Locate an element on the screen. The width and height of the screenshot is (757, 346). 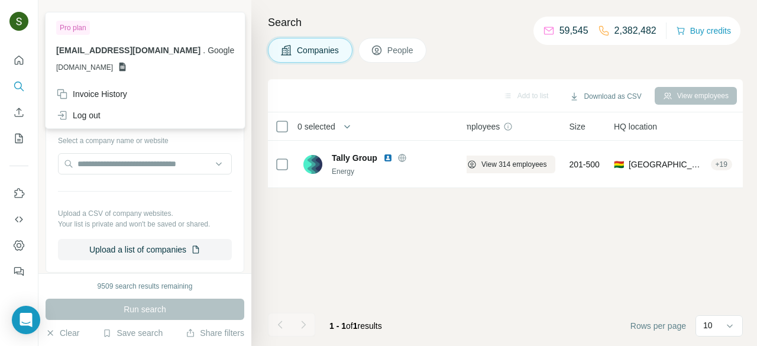
span: View 314 employees is located at coordinates (514, 164).